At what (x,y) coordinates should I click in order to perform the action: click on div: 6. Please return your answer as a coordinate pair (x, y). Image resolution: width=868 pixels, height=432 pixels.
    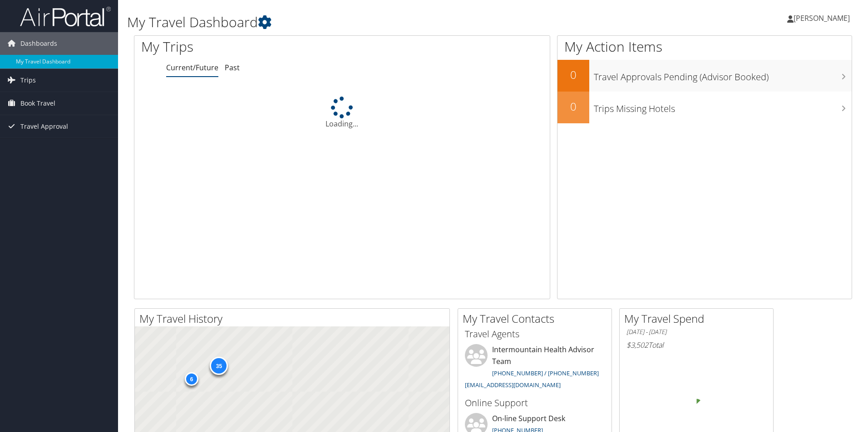
    Looking at the image, I should click on (192, 378).